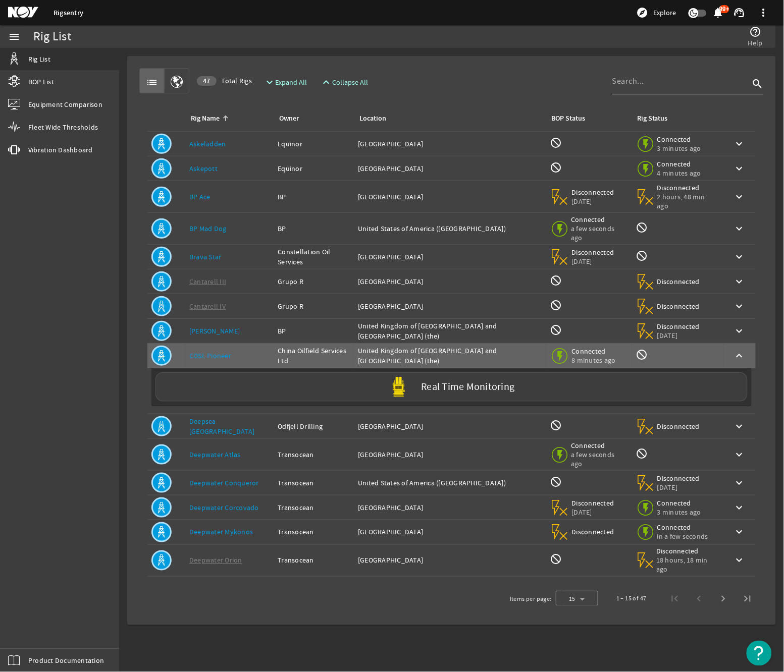 This screenshot has width=784, height=672. I want to click on div: 1 – 15 of 47, so click(631, 599).